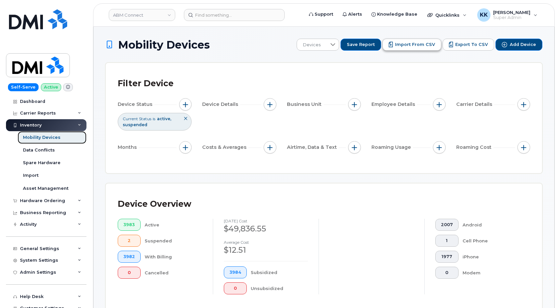  I want to click on div: Modem, so click(491, 272).